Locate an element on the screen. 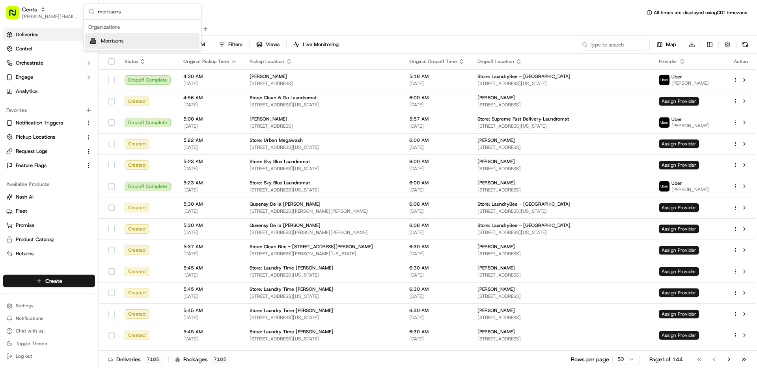  span: Dropoff Location is located at coordinates (496, 62).